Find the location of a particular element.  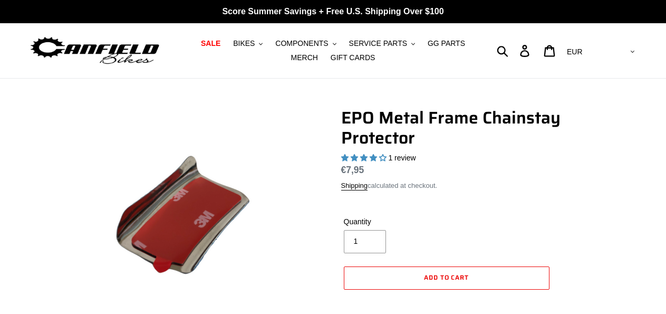

label: Quantity is located at coordinates (394, 221).